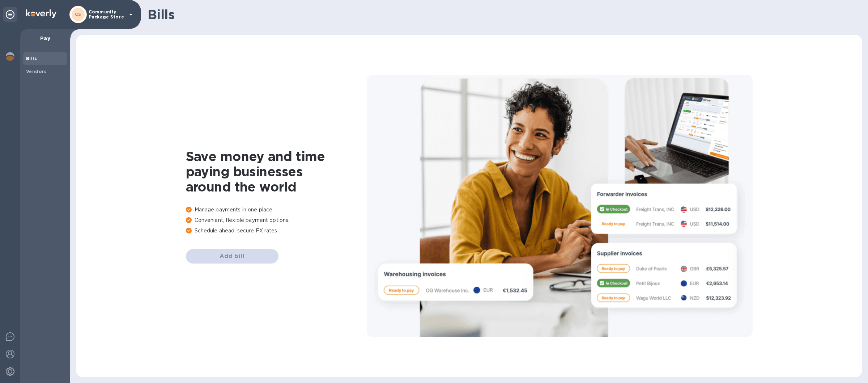 The image size is (868, 383). I want to click on b: CS, so click(78, 14).